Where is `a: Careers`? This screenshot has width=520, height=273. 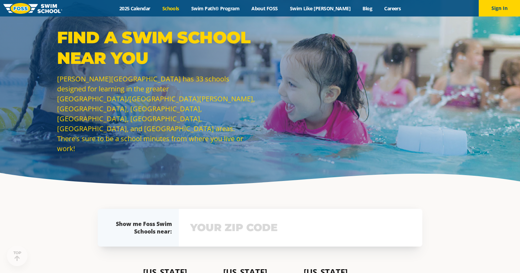 a: Careers is located at coordinates (392, 8).